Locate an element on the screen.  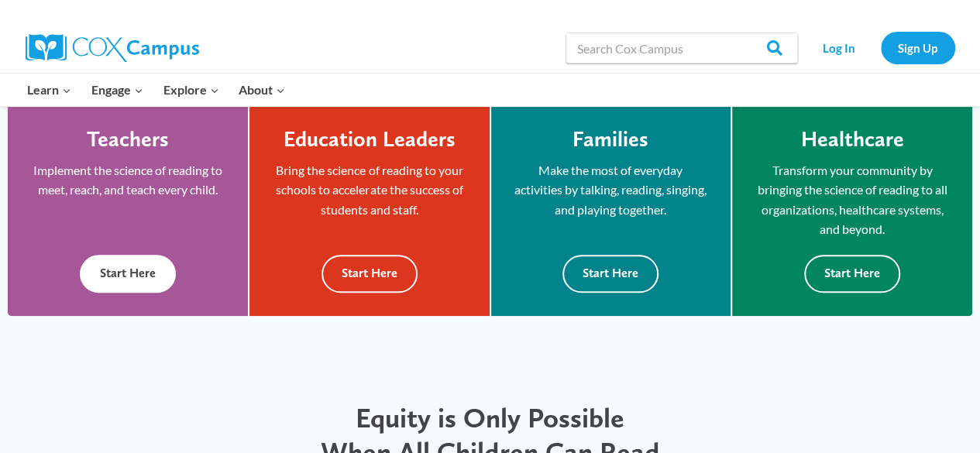
button: Child menu of About is located at coordinates (262, 90).